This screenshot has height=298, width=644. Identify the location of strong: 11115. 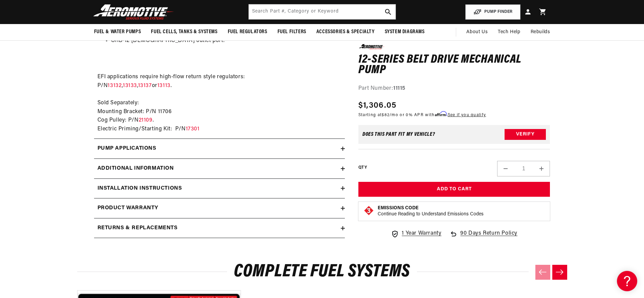
(399, 88).